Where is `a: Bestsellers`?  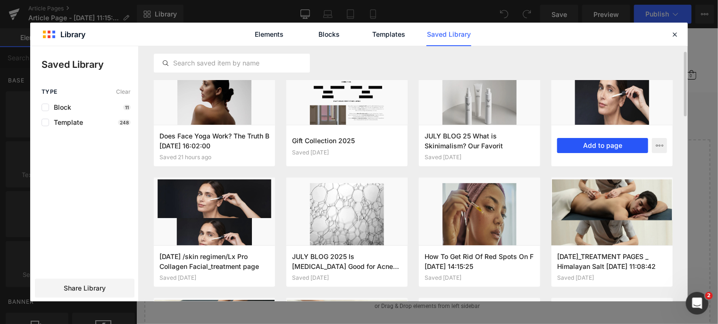
a: Bestsellers is located at coordinates (116, 49).